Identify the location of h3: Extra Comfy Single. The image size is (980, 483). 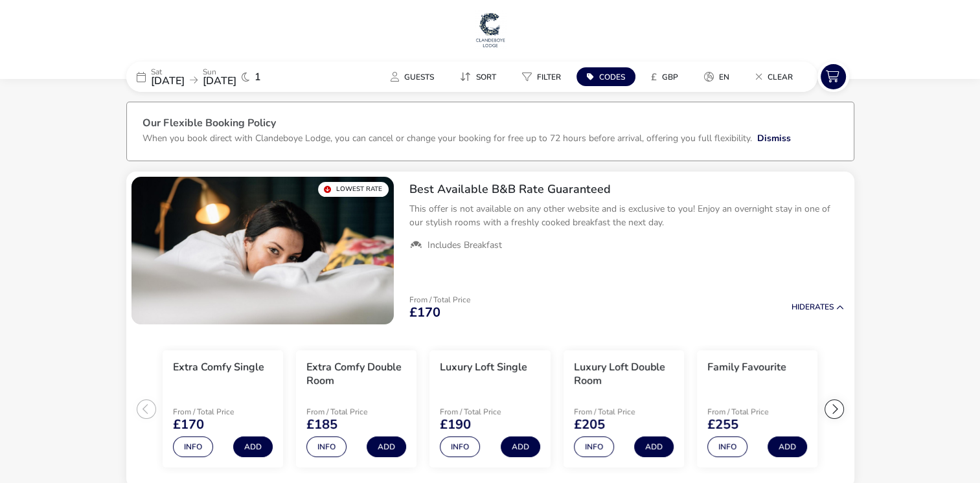
(218, 367).